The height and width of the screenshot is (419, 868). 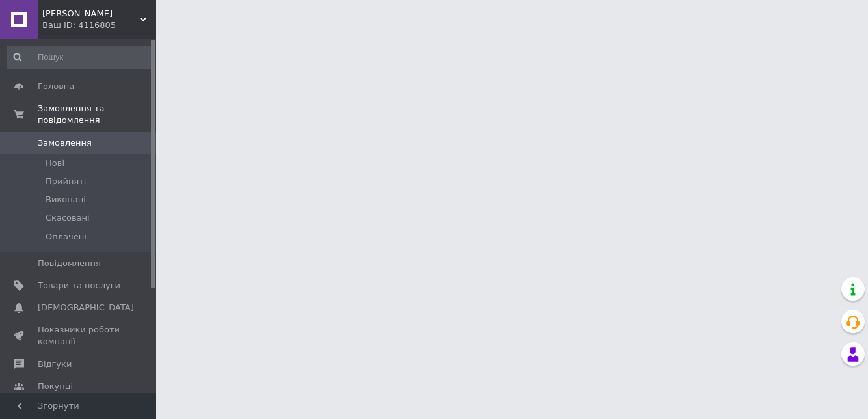 I want to click on span: Прийняті, so click(x=65, y=182).